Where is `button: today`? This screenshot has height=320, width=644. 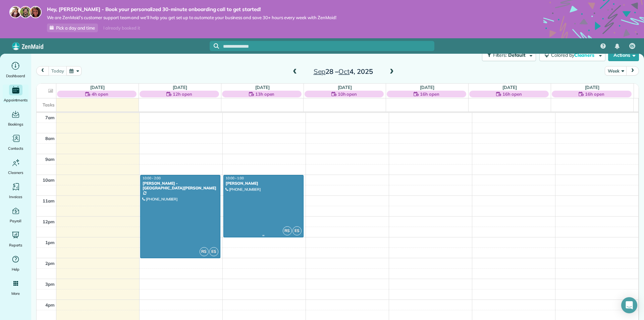
button: today is located at coordinates (57, 71).